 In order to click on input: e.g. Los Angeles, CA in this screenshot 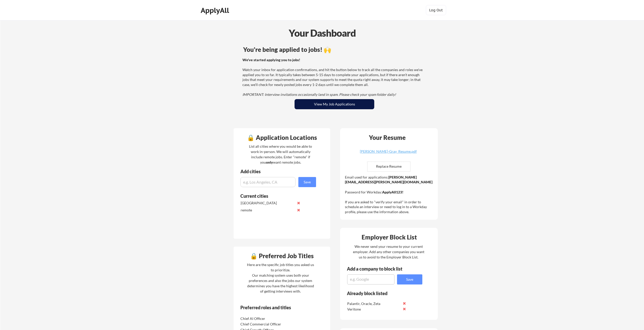, I will do `click(268, 182)`.